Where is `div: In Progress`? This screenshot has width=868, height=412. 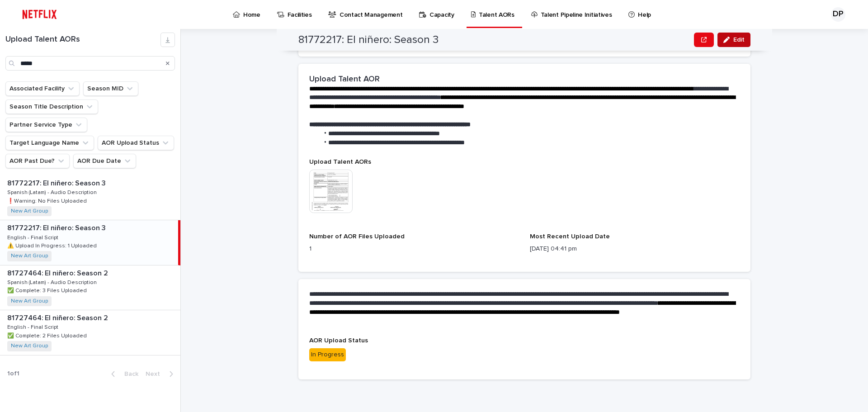 div: In Progress is located at coordinates (327, 354).